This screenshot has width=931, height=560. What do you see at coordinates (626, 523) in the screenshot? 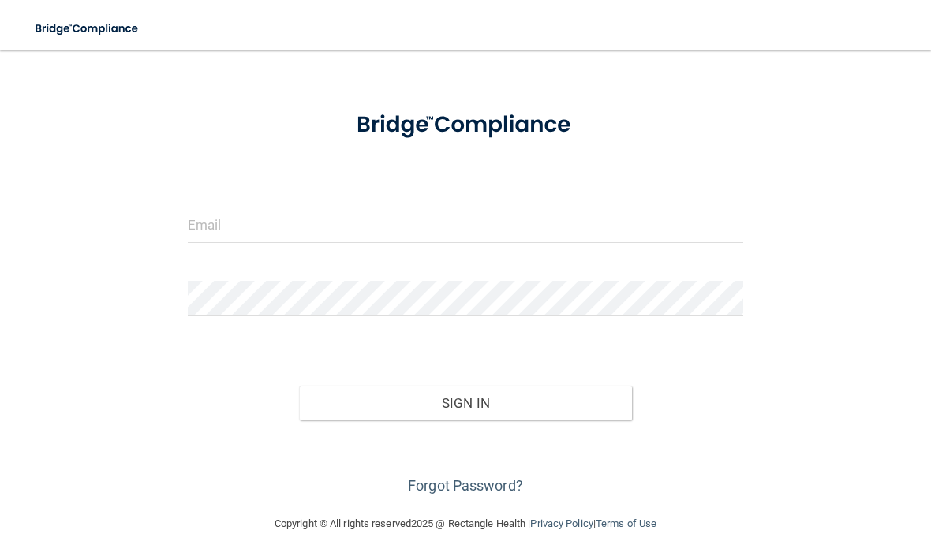
I see `a: Terms of Use` at bounding box center [626, 523].